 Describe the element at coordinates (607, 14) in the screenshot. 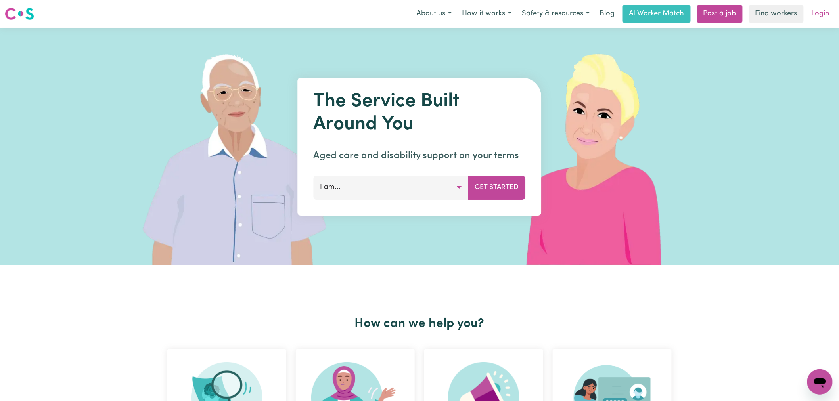

I see `a: Blog` at that location.